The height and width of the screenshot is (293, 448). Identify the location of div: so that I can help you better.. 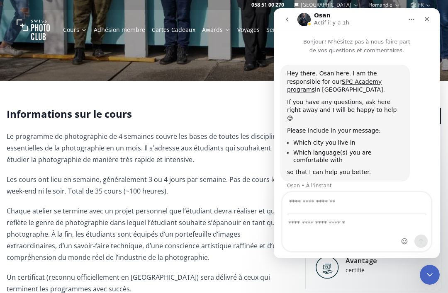
(71, 164).